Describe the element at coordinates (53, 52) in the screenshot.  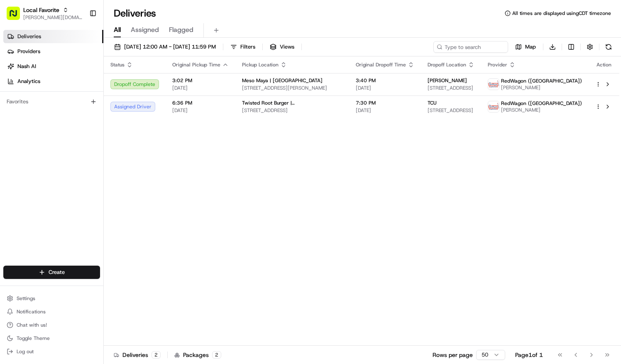
I see `a: Providers` at that location.